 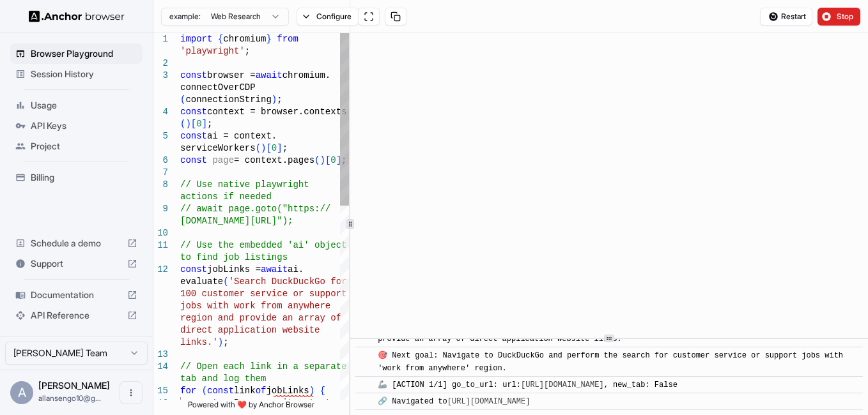 I want to click on span: Documentation, so click(x=76, y=295).